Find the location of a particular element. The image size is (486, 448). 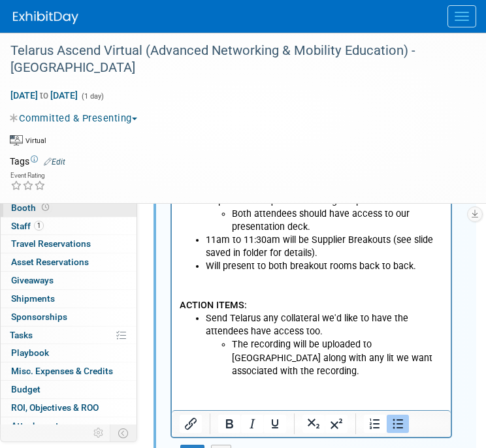

a: Edit is located at coordinates (54, 162).